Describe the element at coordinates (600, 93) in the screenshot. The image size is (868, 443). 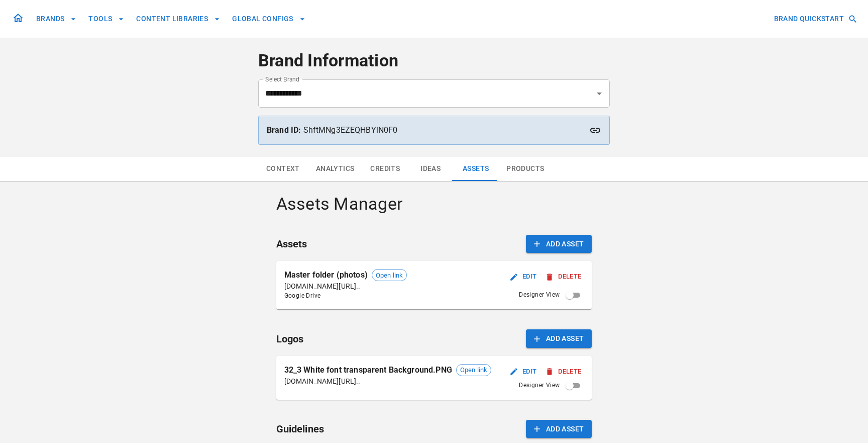
I see `button: Open` at that location.